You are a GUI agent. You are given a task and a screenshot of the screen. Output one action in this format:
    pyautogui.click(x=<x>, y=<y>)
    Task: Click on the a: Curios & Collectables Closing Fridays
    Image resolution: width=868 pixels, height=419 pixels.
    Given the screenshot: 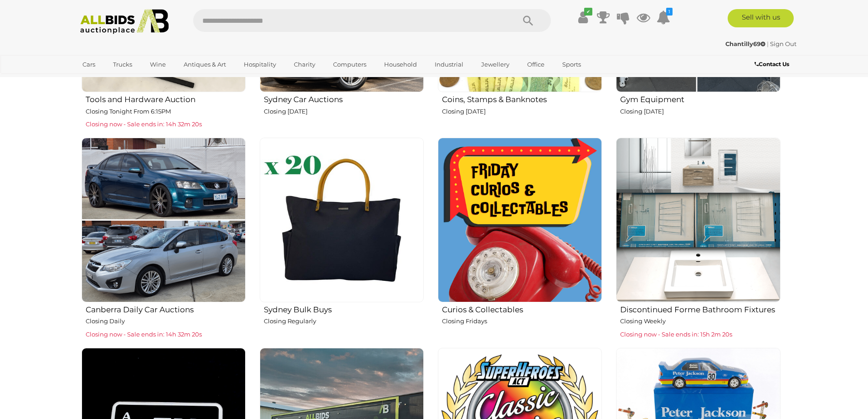 What is the action you would take?
    pyautogui.click(x=519, y=238)
    